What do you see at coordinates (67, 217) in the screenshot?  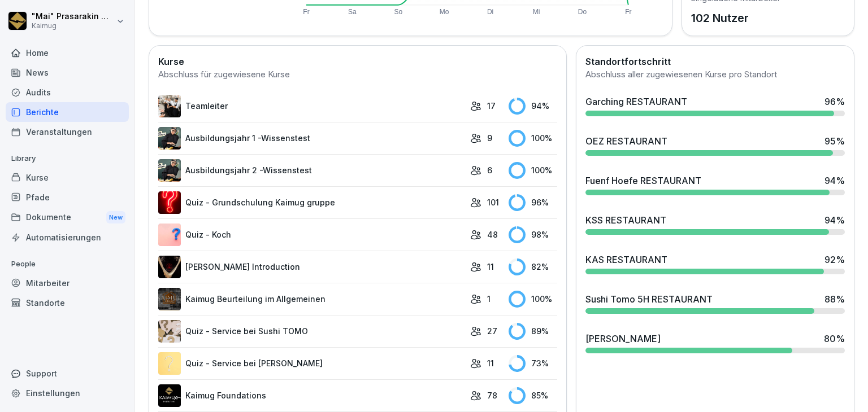 I see `a: DokumenteNew` at bounding box center [67, 217].